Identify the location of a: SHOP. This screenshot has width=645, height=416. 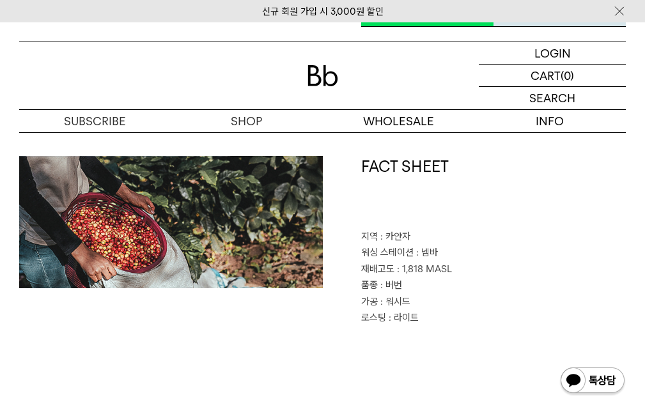
(246, 121).